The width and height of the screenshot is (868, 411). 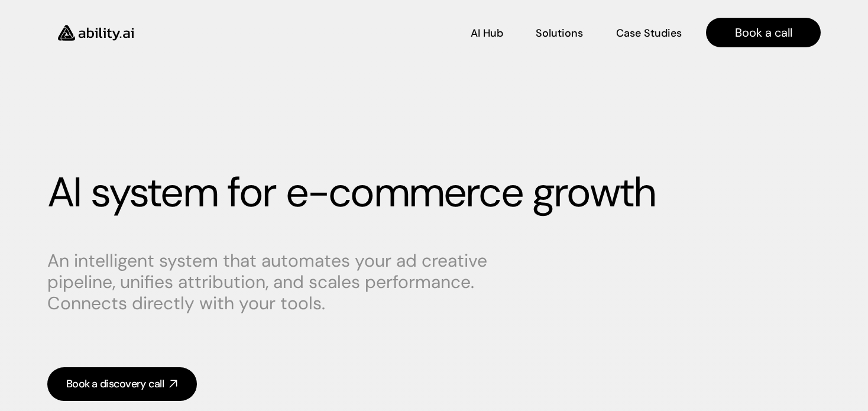 What do you see at coordinates (486, 32) in the screenshot?
I see `a: AI Hub` at bounding box center [486, 32].